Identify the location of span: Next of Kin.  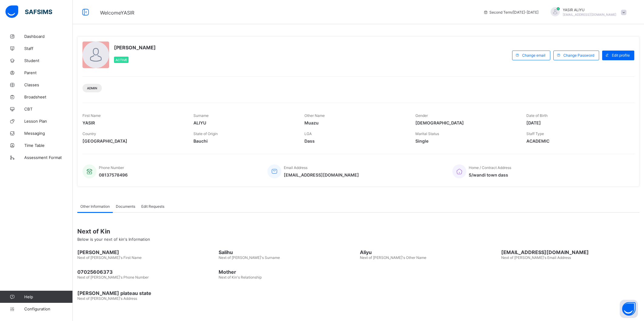
(358, 231).